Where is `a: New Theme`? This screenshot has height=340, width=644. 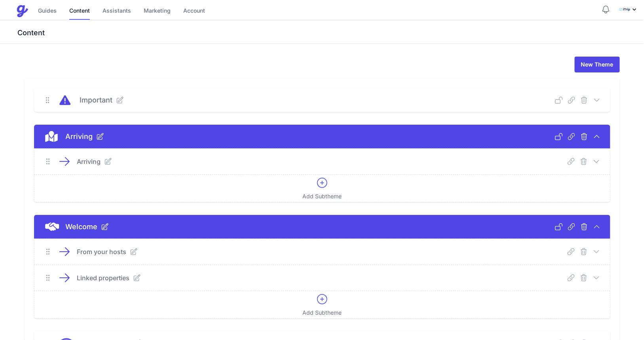
a: New Theme is located at coordinates (597, 64).